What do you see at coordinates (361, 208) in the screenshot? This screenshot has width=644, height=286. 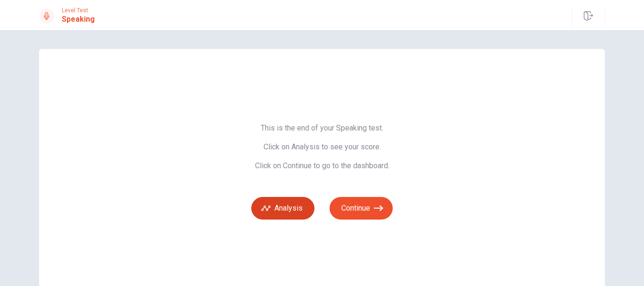 I see `button: Continue` at bounding box center [361, 208].